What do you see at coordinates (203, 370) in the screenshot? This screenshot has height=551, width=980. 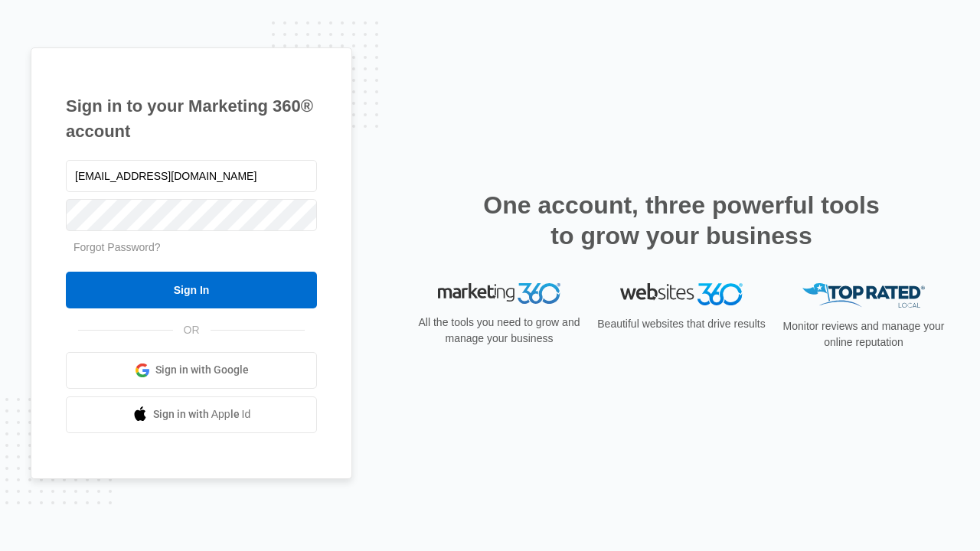 I see `span: Sign in with Google` at bounding box center [203, 370].